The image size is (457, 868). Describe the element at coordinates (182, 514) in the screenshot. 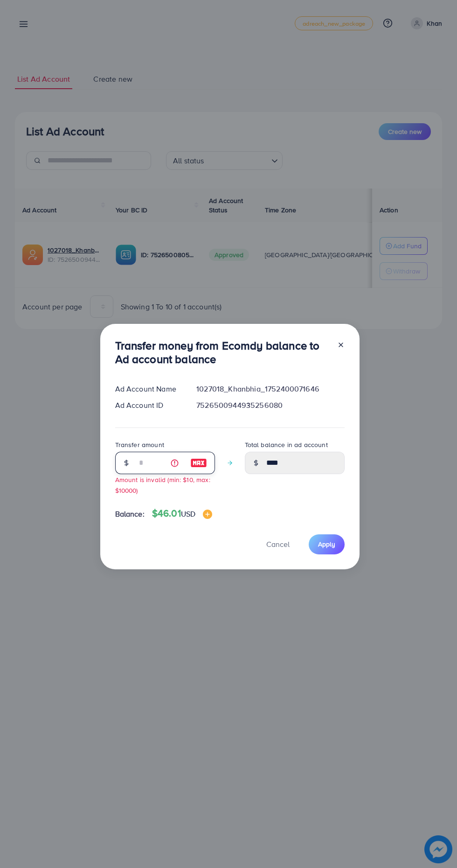

I see `h4: $46.01` at that location.